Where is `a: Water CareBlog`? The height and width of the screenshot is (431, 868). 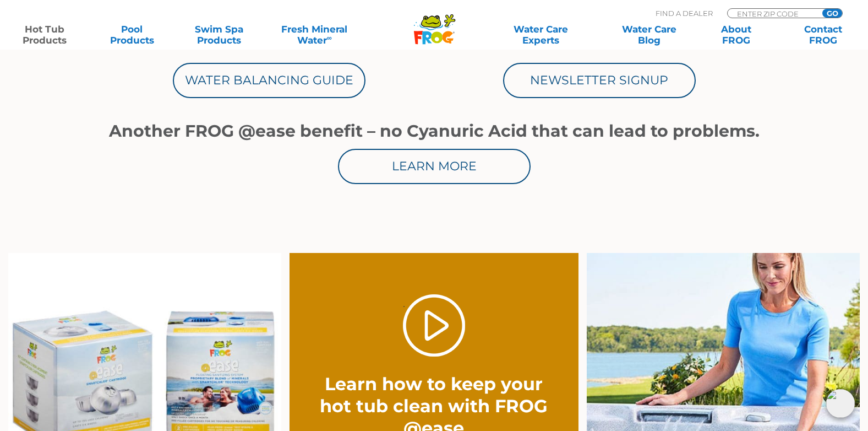 a: Water CareBlog is located at coordinates (649, 35).